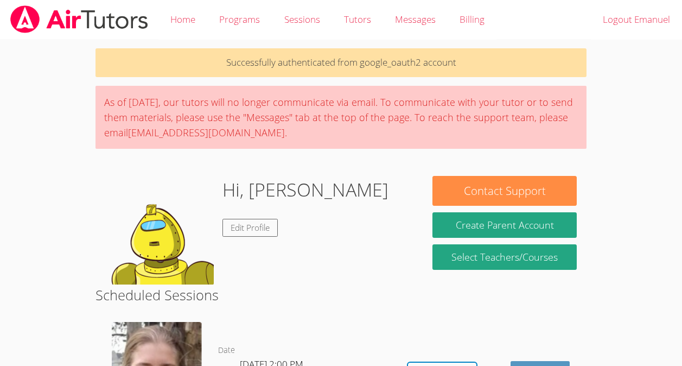  What do you see at coordinates (415, 19) in the screenshot?
I see `span: Messages` at bounding box center [415, 19].